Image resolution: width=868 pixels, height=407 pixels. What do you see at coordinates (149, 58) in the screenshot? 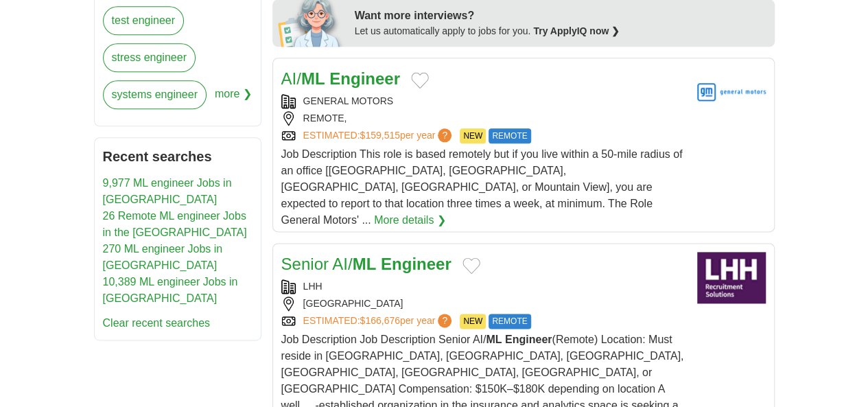
I see `a: stress engineer` at bounding box center [149, 58].